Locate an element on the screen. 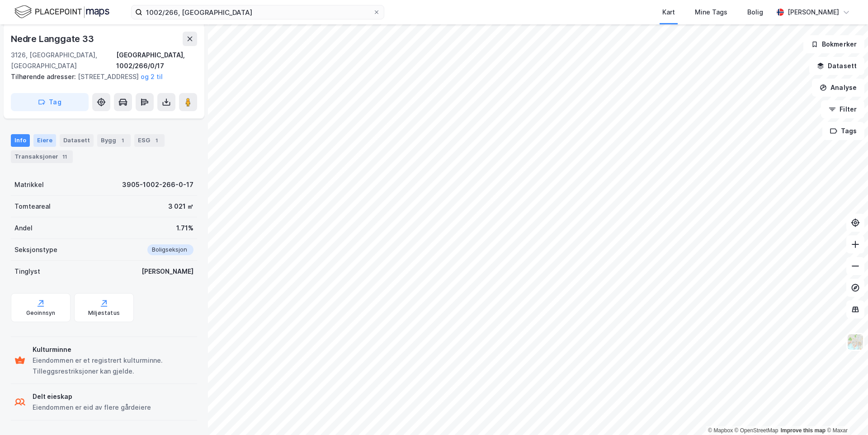  img: logo.f888ab2527a4732fd821a326f86c7f29.svg is located at coordinates (62, 12).